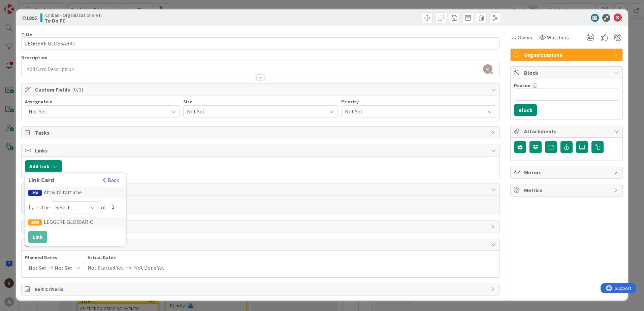  I want to click on span: ID, so click(29, 18).